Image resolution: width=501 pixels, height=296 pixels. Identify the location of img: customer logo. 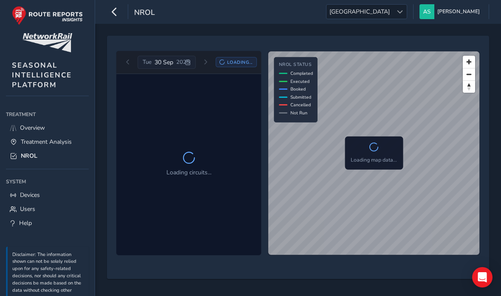
(47, 42).